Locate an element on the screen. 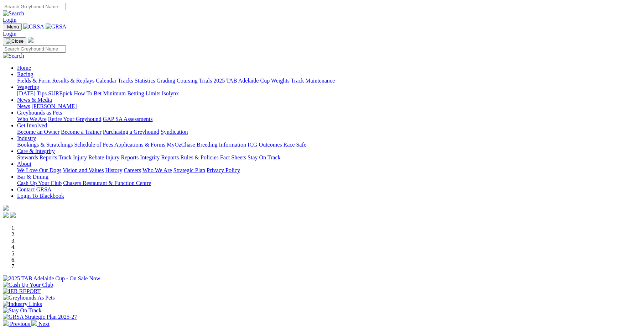 Image resolution: width=644 pixels, height=328 pixels. img: Close is located at coordinates (15, 41).